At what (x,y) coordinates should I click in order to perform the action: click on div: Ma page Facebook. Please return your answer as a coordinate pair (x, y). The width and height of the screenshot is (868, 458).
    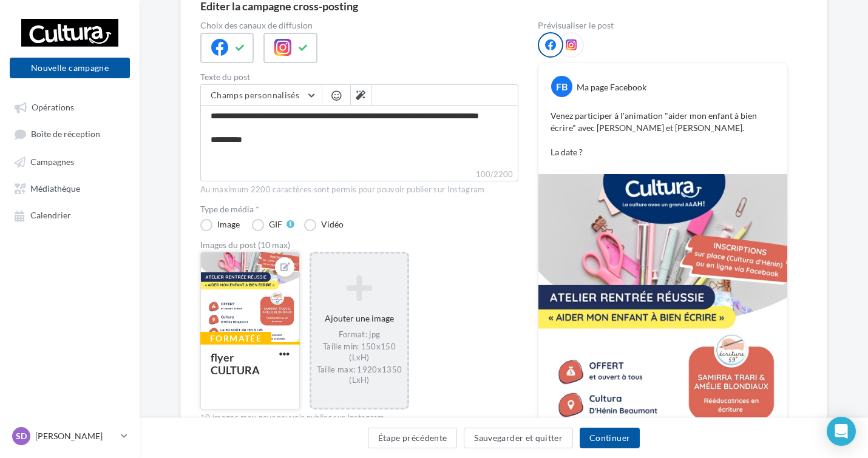
    Looking at the image, I should click on (612, 87).